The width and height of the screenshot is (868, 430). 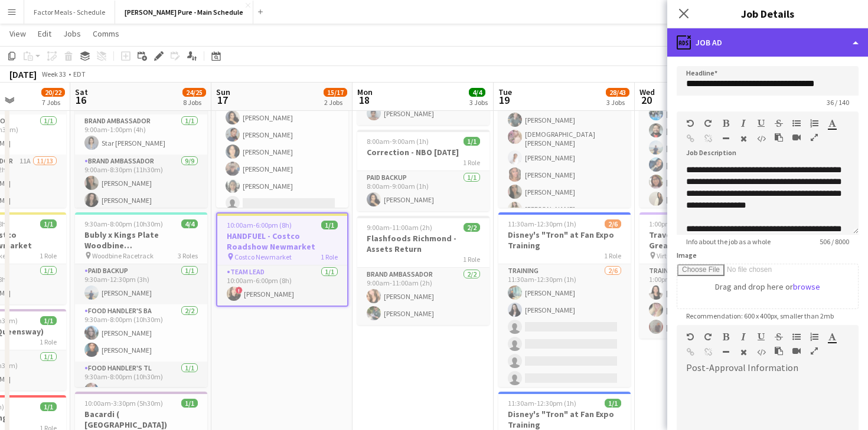 I want to click on span: Tue, so click(x=505, y=92).